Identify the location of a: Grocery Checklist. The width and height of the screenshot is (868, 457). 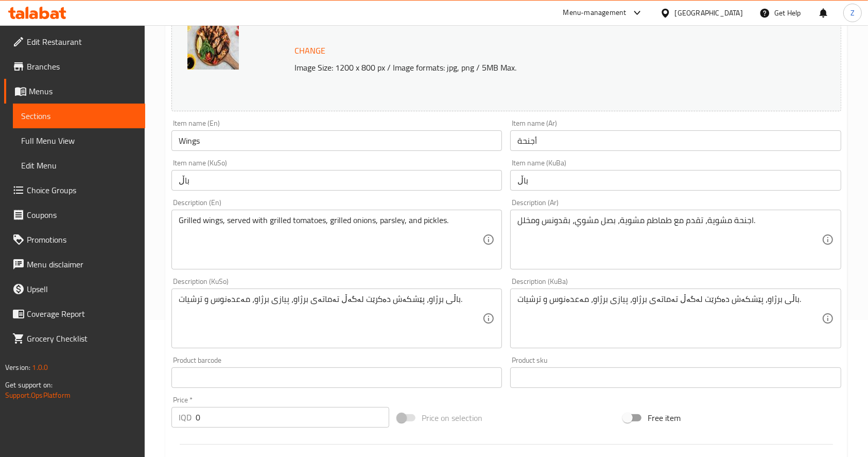
(75, 339).